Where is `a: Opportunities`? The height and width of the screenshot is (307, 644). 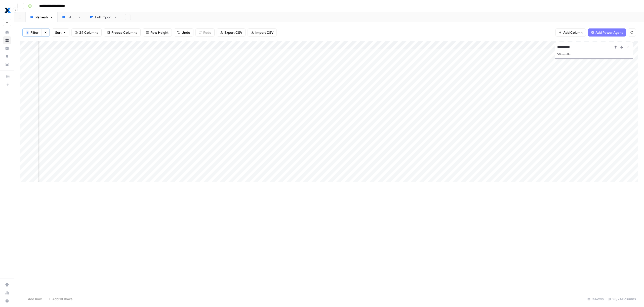 a: Opportunities is located at coordinates (7, 56).